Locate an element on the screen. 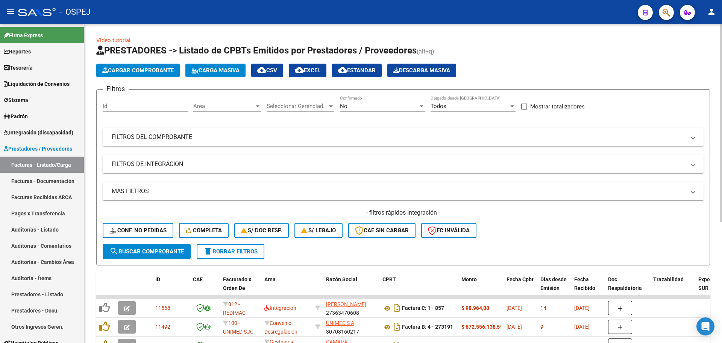 This screenshot has height=343, width=722. span: Razón Social is located at coordinates (342, 279).